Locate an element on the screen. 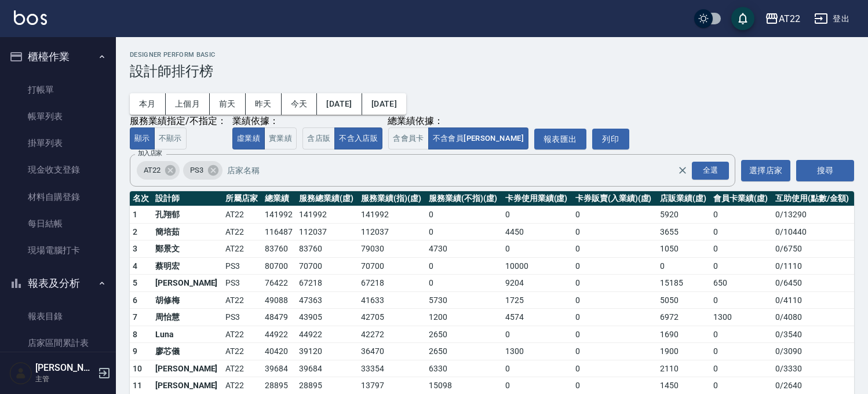 The width and height of the screenshot is (868, 394). td: 1690 is located at coordinates (684, 334).